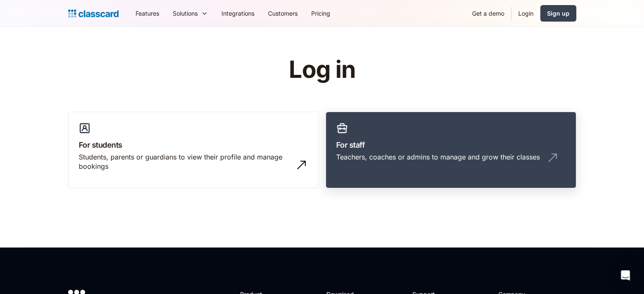  What do you see at coordinates (451, 145) in the screenshot?
I see `h3: For staff` at bounding box center [451, 145].